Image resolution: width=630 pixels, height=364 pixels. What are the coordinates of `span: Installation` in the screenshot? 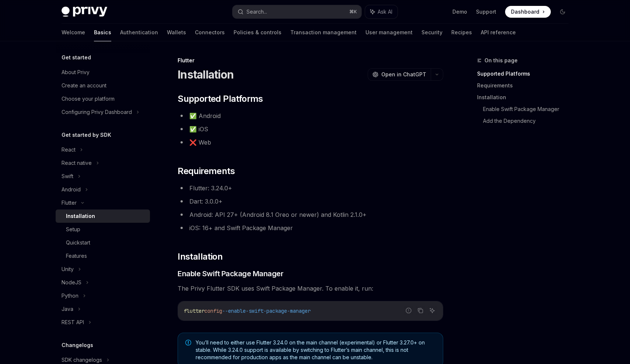 It's located at (200, 256).